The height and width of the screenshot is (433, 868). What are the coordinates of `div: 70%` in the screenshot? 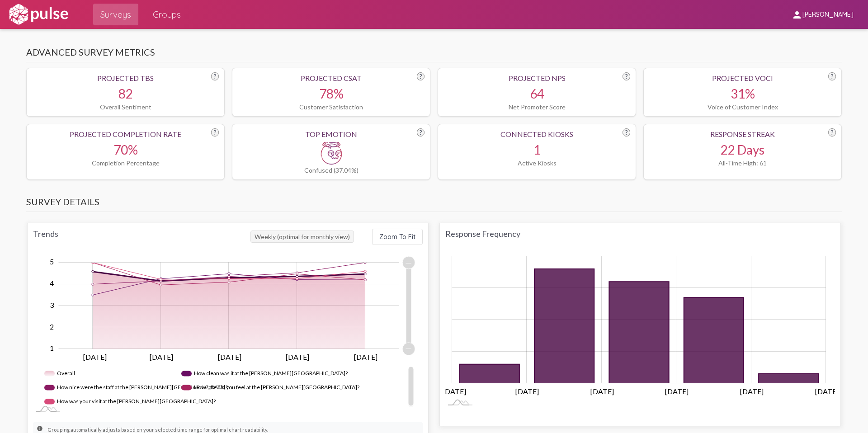 It's located at (125, 150).